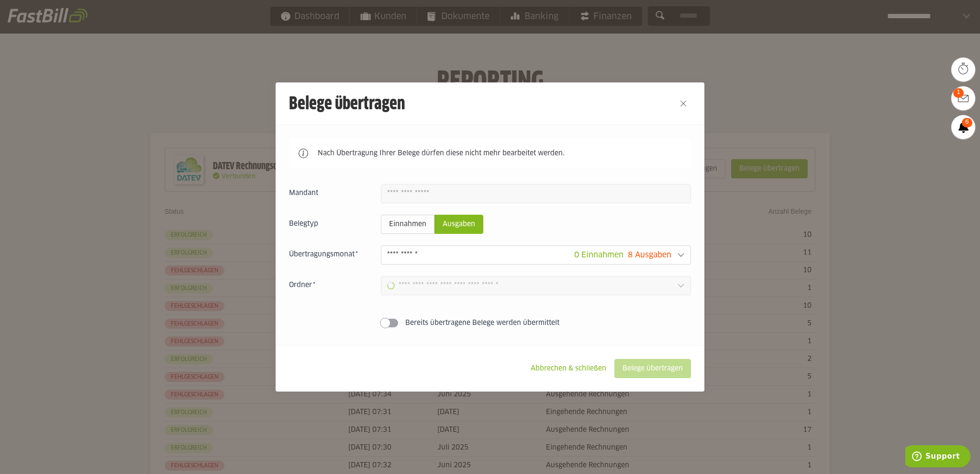  Describe the element at coordinates (653, 368) in the screenshot. I see `sl-button: Belege übertragen` at that location.